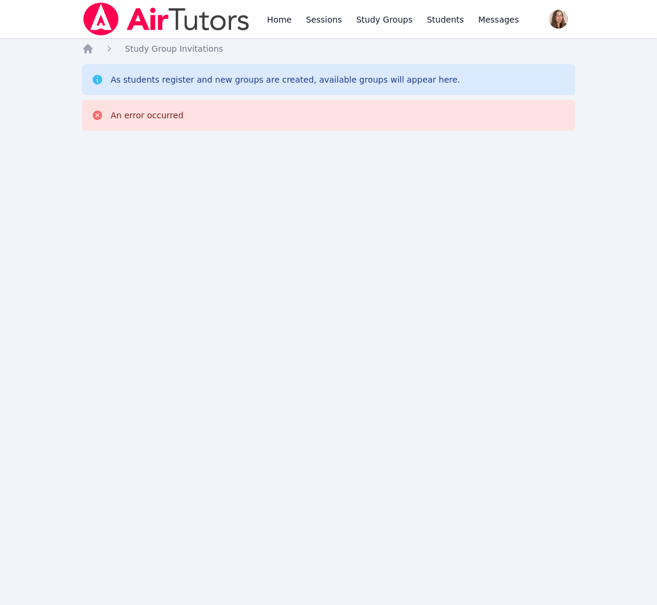  Describe the element at coordinates (174, 49) in the screenshot. I see `a: Study Group Invitations` at that location.